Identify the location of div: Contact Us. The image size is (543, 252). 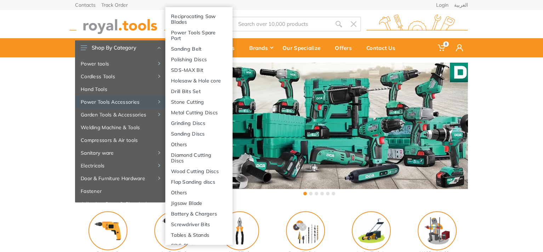
(383, 48).